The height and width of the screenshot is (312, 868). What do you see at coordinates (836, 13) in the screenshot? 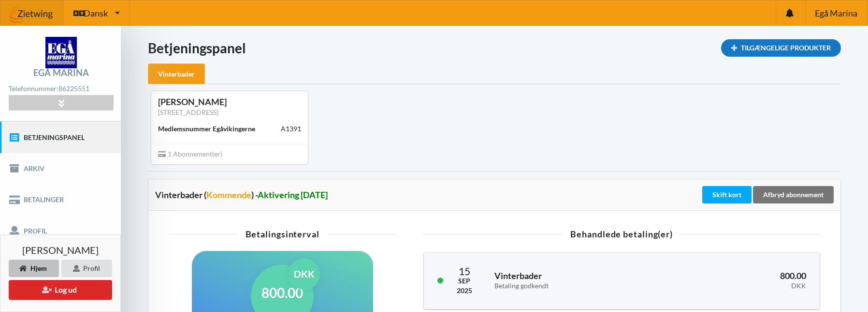
I see `span: Egå Marina` at bounding box center [836, 13].